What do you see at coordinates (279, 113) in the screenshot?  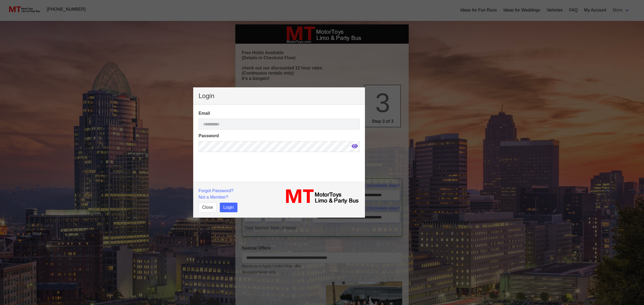 I see `label: Email` at bounding box center [279, 113].